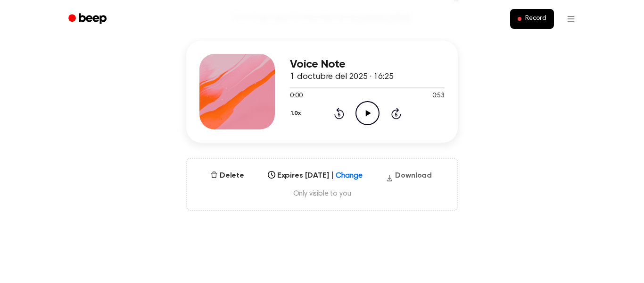  What do you see at coordinates (438, 96) in the screenshot?
I see `span: 0:53` at bounding box center [438, 96].